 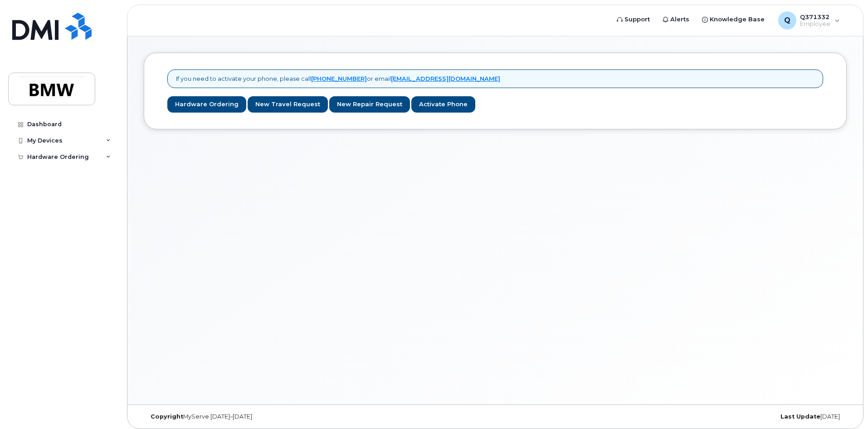 What do you see at coordinates (443, 105) in the screenshot?
I see `a: Activate Phone` at bounding box center [443, 105].